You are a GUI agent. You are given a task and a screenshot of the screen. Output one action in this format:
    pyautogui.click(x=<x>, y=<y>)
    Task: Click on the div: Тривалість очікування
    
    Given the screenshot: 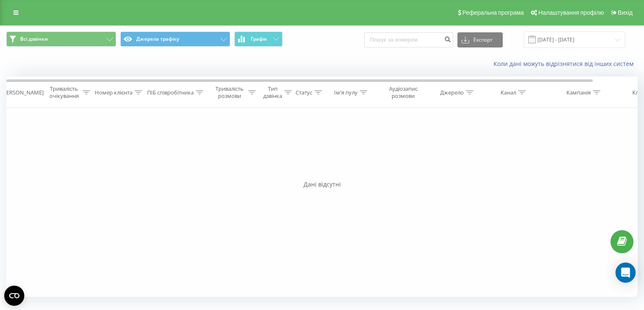 What is the action you would take?
    pyautogui.click(x=64, y=92)
    